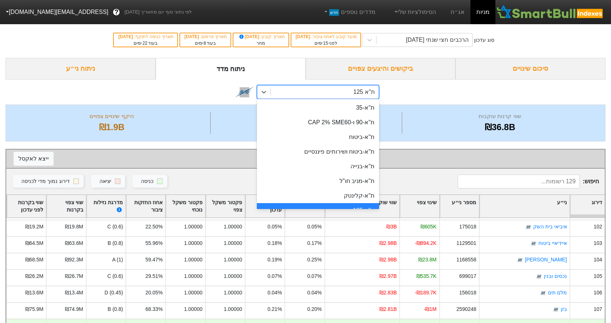 This screenshot has height=323, width=611. Describe the element at coordinates (391, 227) in the screenshot. I see `div: ₪3B` at that location.